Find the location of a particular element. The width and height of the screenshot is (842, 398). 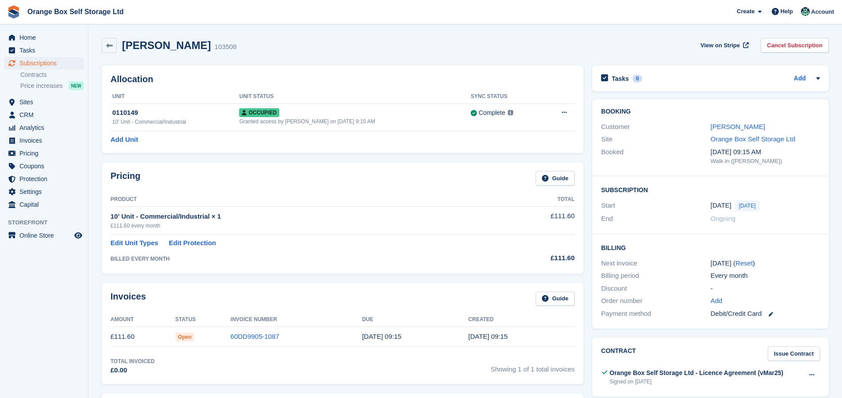

div: £0.00 is located at coordinates (133, 370).